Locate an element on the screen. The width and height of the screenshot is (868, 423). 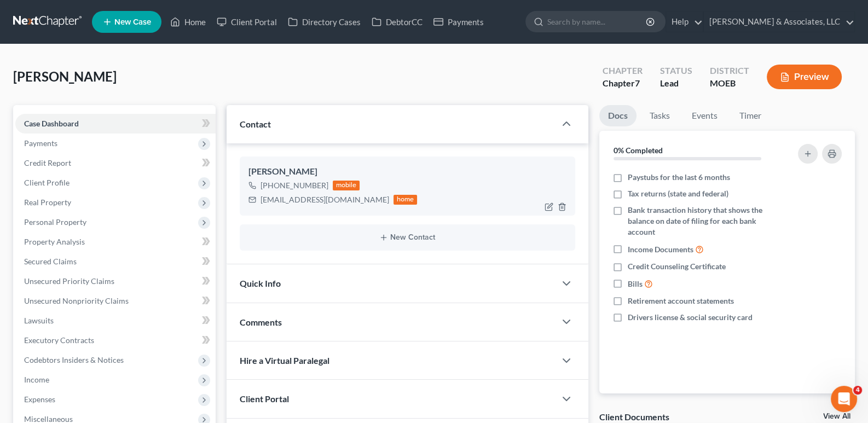
span: Executory Contracts is located at coordinates (59, 339).